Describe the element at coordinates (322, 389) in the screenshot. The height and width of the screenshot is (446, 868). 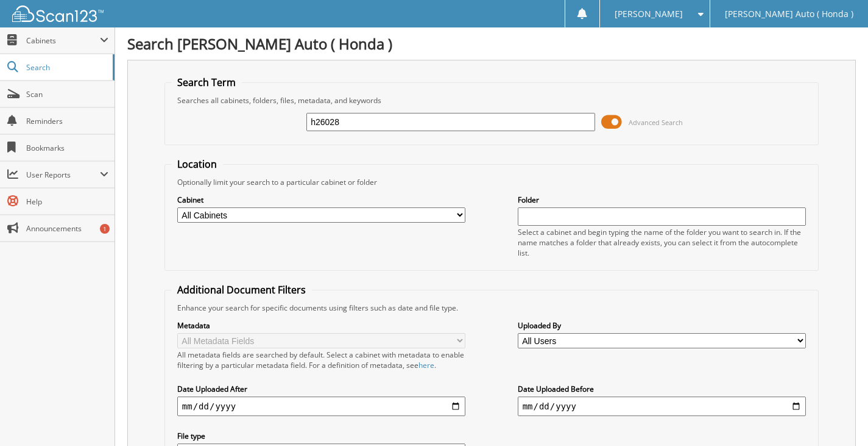
I see `label: Date Uploaded After` at that location.